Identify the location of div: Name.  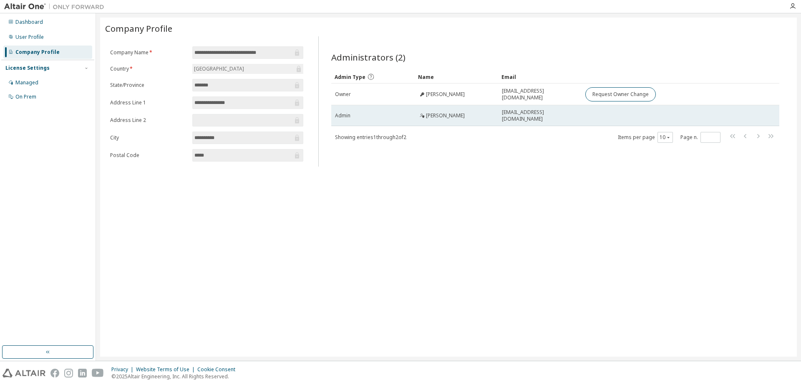
(456, 77).